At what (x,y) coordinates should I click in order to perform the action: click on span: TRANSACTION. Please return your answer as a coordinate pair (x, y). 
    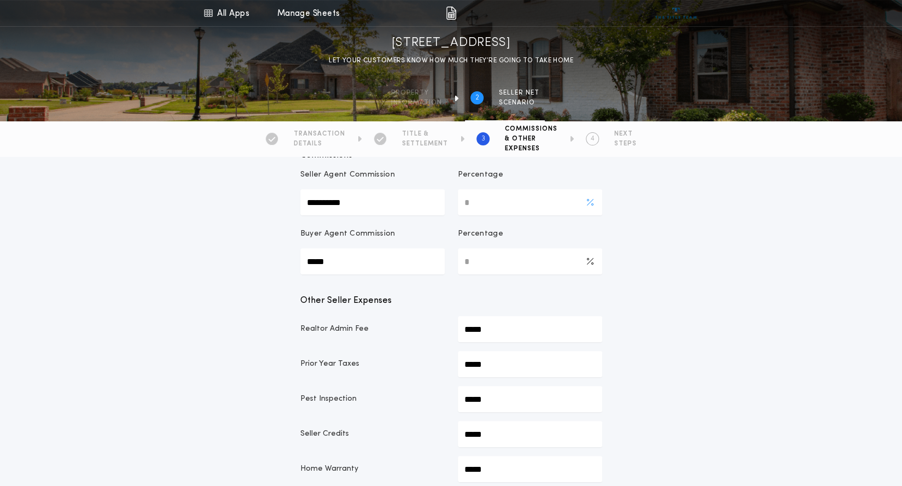
    Looking at the image, I should click on (319, 134).